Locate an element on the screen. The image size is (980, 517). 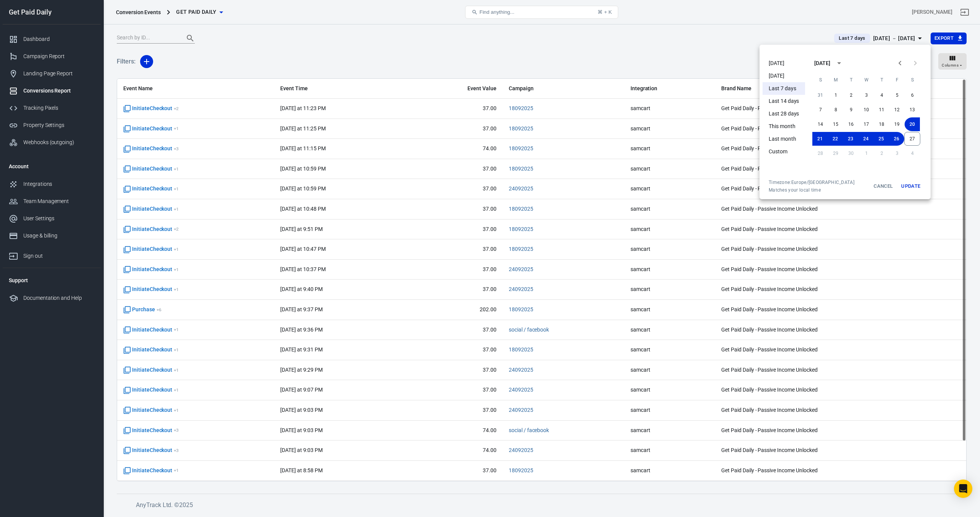
button: 20 is located at coordinates (913, 124).